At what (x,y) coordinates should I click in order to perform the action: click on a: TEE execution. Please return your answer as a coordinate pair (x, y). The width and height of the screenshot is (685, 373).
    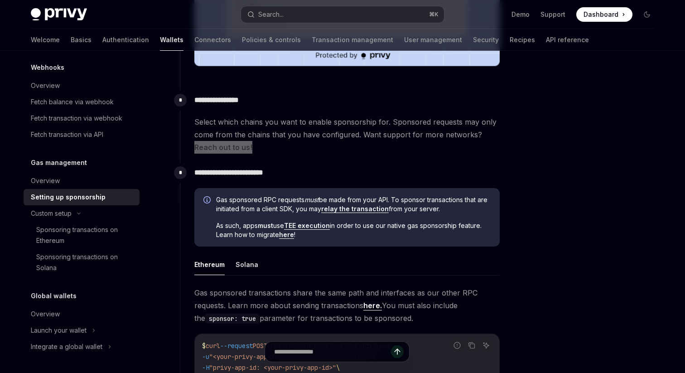
    Looking at the image, I should click on (307, 226).